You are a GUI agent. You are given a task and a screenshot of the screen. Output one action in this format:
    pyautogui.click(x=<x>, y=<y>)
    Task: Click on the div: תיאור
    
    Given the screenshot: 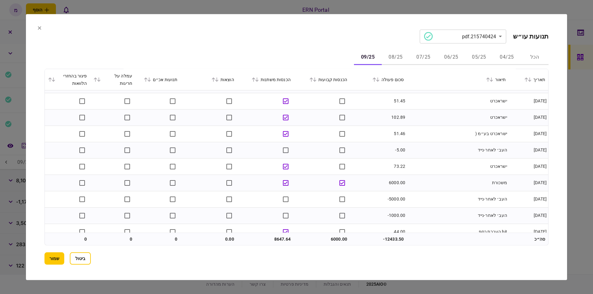 What is the action you would take?
    pyautogui.click(x=458, y=79)
    